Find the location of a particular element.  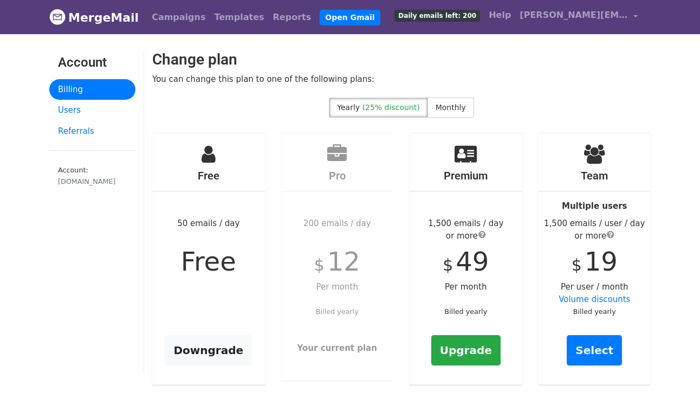

h4: Premium is located at coordinates (466, 176).